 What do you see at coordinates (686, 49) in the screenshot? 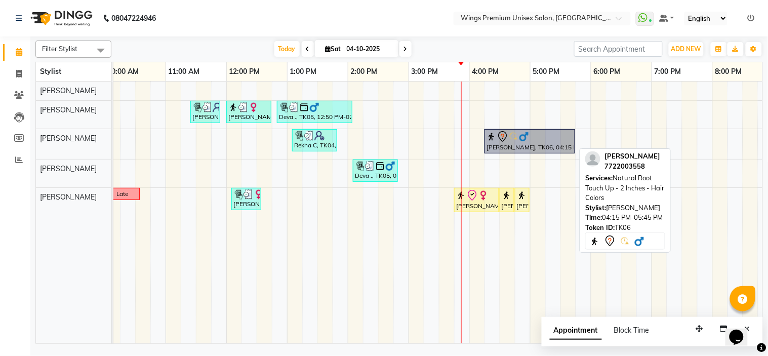
I see `span: ADD NEW` at bounding box center [686, 49].